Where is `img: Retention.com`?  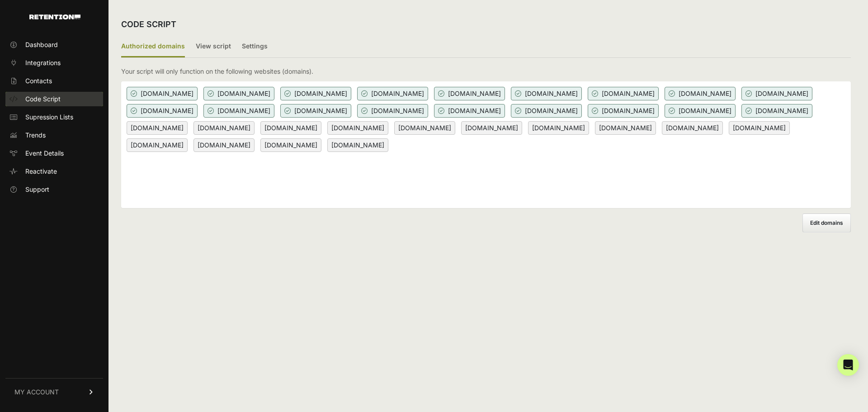 img: Retention.com is located at coordinates (55, 17).